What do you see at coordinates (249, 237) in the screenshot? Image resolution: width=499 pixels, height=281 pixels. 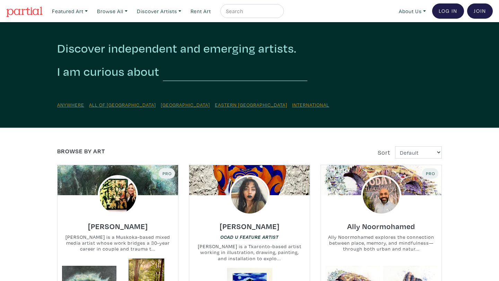 I see `em: OCAD U Feature Artist` at bounding box center [249, 237].